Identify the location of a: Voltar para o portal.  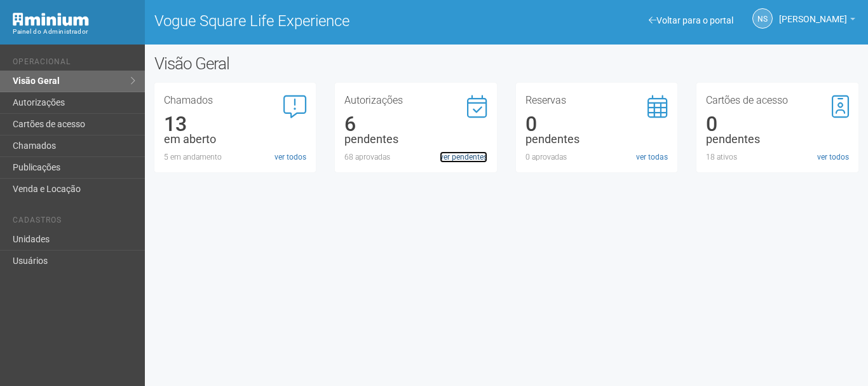
(691, 21).